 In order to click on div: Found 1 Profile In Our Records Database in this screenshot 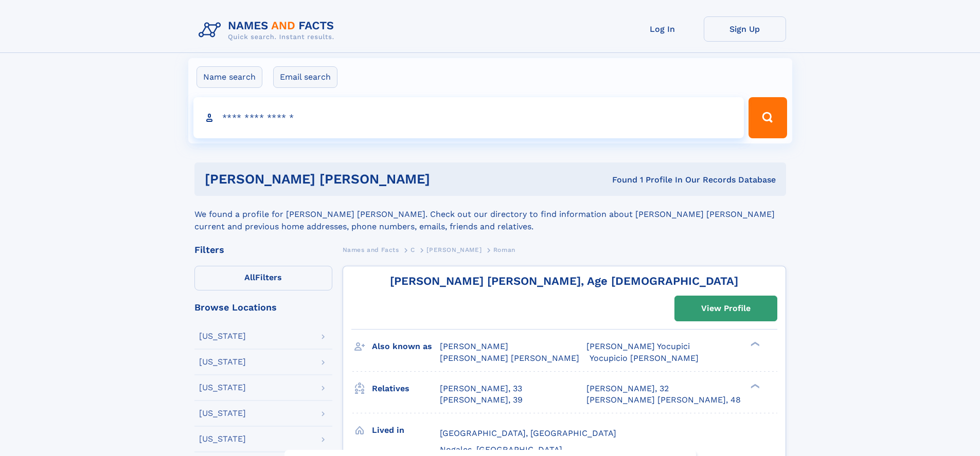, I will do `click(649, 180)`.